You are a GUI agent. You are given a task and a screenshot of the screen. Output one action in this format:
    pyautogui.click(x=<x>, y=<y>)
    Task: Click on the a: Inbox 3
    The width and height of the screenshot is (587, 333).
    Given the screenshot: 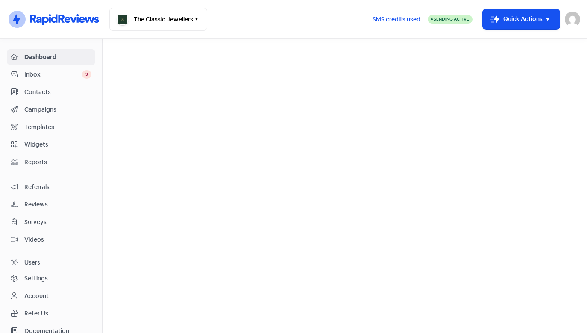 What is the action you would take?
    pyautogui.click(x=51, y=74)
    